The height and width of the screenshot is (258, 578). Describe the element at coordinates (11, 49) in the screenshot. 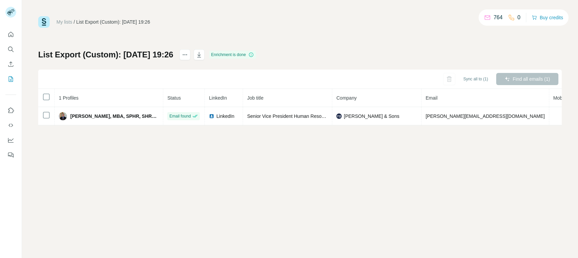

I see `button: Search` at that location.